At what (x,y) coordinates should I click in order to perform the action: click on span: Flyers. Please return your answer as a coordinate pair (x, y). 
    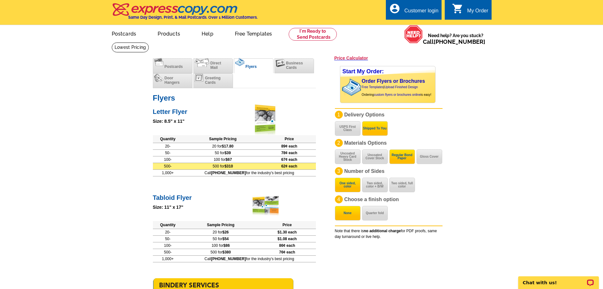
    Looking at the image, I should click on (251, 67).